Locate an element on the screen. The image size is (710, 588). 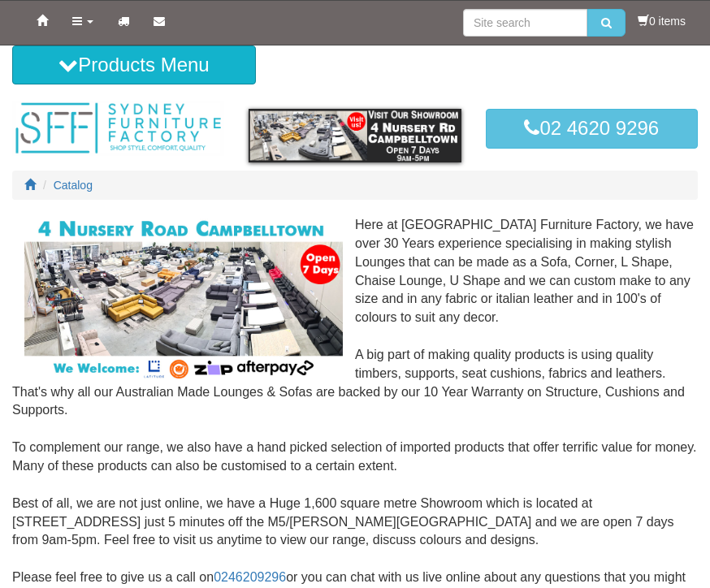
a: Catalog is located at coordinates (73, 185).